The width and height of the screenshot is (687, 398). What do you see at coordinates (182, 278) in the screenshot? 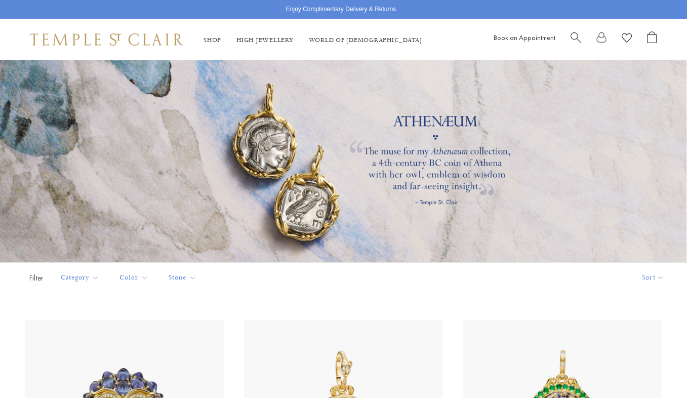
I see `button: Stone` at bounding box center [182, 278].